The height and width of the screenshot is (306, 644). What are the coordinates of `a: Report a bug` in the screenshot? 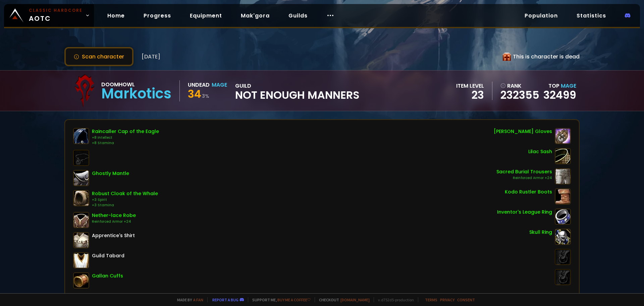 It's located at (225, 299).